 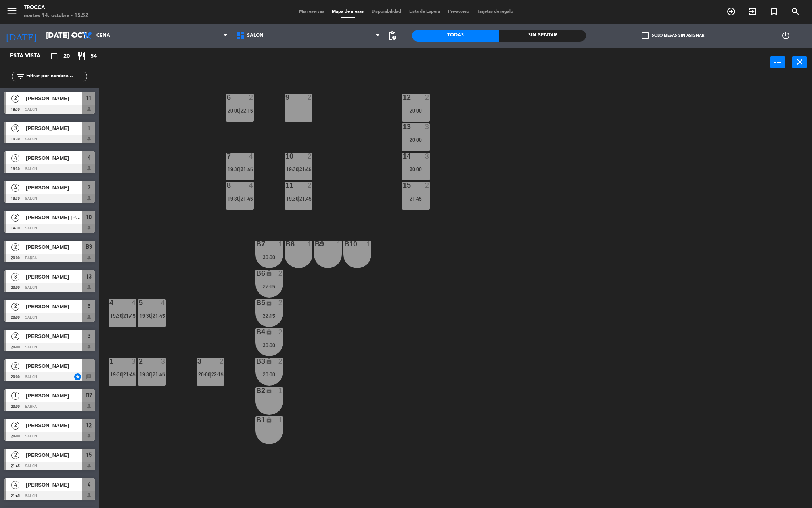 I want to click on i: menu, so click(x=12, y=11).